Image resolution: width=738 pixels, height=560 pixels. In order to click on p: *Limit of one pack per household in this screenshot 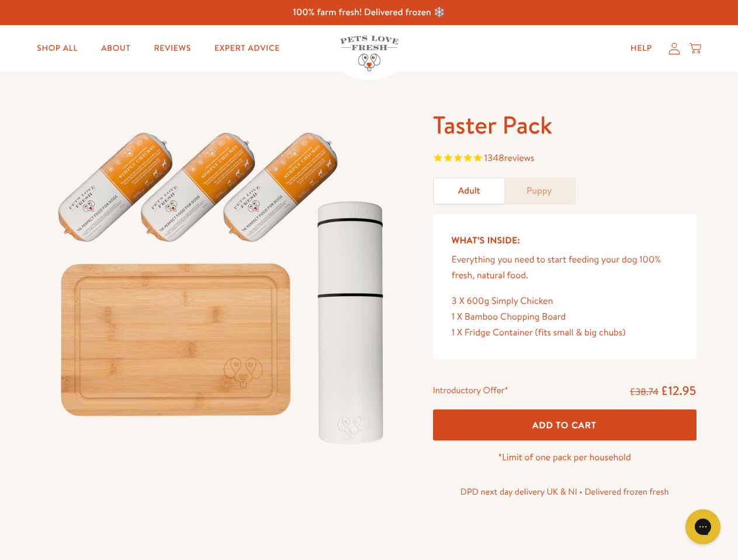, I will do `click(564, 457)`.